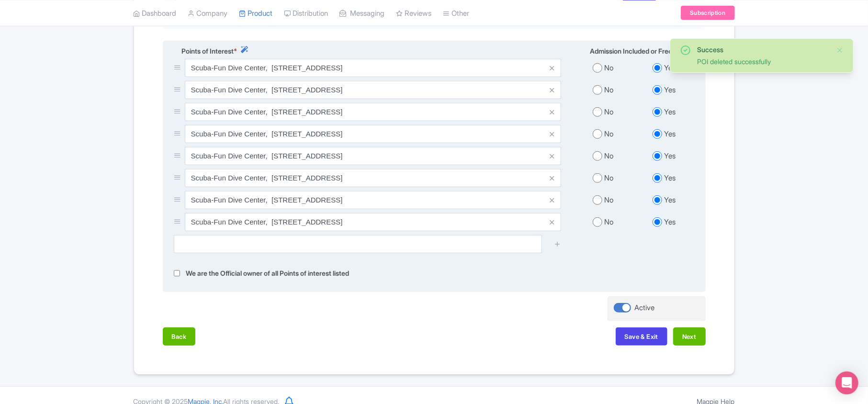  What do you see at coordinates (179, 336) in the screenshot?
I see `button: Back` at bounding box center [179, 336].